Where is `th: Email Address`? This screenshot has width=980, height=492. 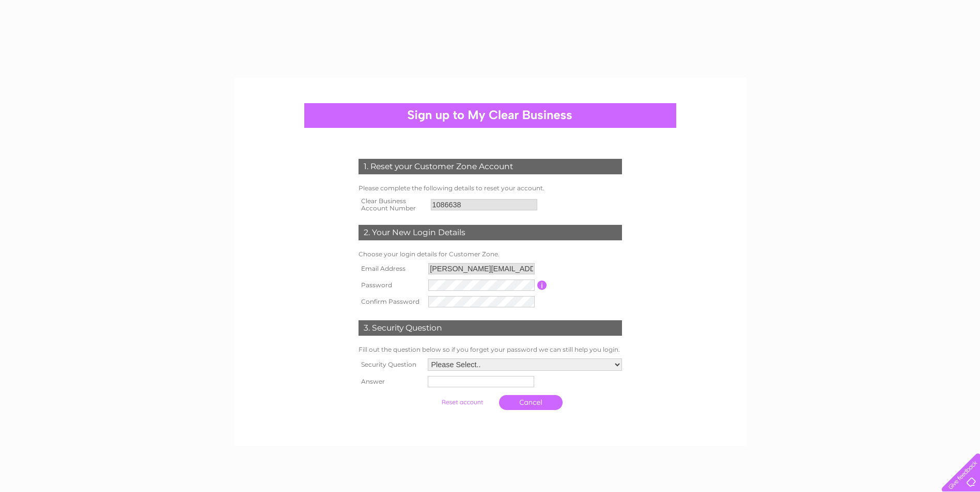 th: Email Address is located at coordinates (391, 269).